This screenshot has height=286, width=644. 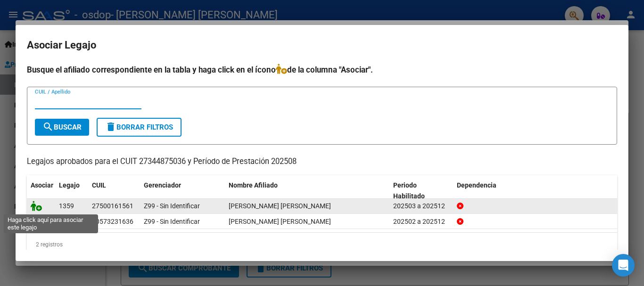 I want to click on div: 20573231636, so click(x=113, y=221).